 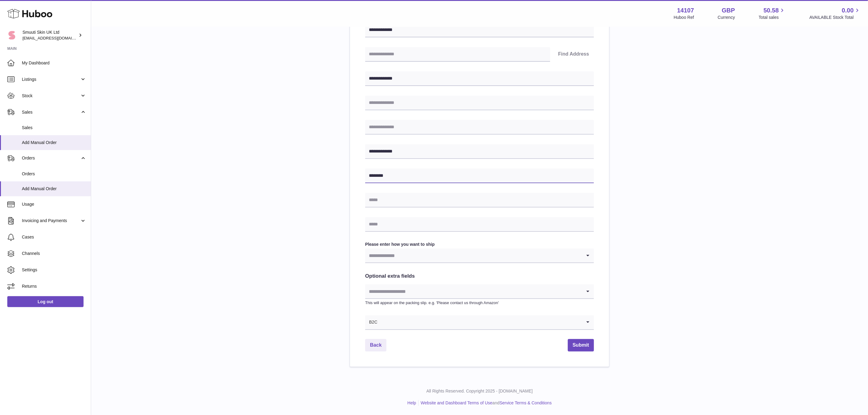 I want to click on li: and, so click(x=485, y=403).